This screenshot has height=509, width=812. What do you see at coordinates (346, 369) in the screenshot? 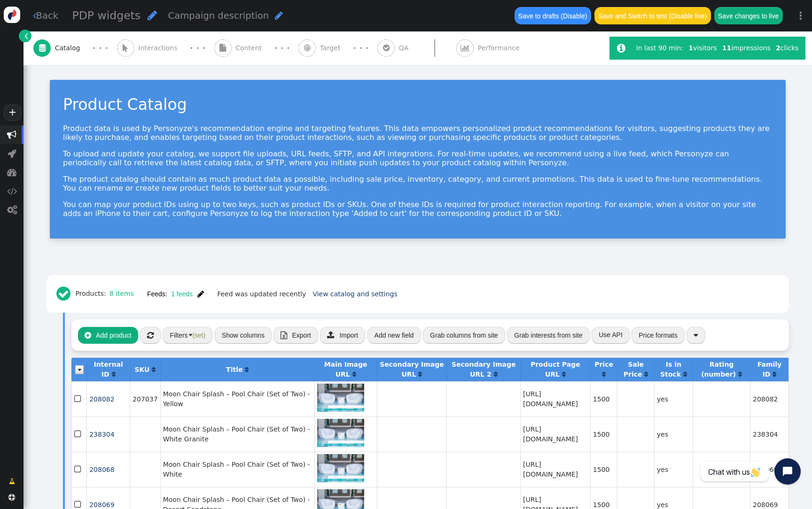
I see `b: Main Image URL` at bounding box center [346, 369].